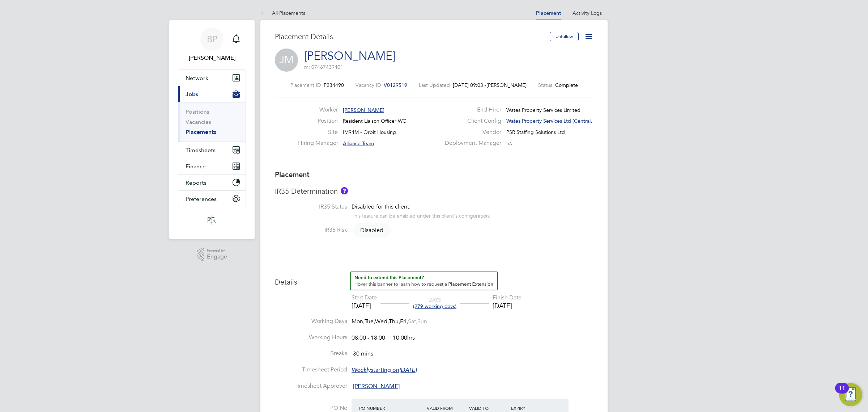 The height and width of the screenshot is (412, 868). I want to click on span: Sat,, so click(413, 322).